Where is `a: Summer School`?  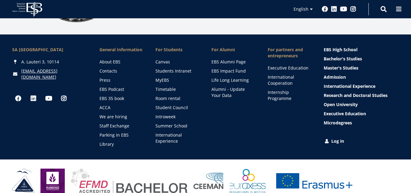 a: Summer School is located at coordinates (177, 126).